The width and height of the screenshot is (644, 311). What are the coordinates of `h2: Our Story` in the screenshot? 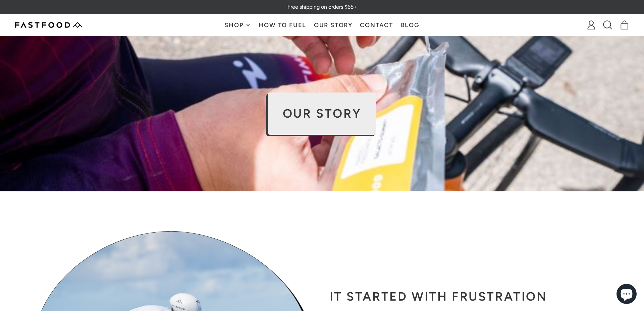 It's located at (322, 113).